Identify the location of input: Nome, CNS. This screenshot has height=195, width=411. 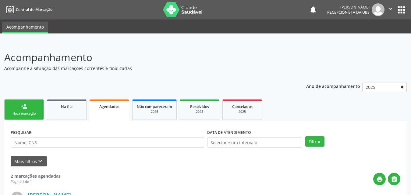
(107, 142).